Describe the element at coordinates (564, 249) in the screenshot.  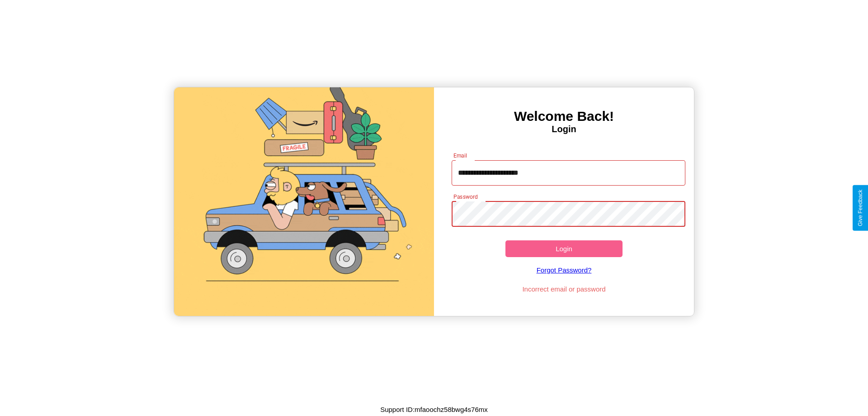
I see `button: Login` at that location.